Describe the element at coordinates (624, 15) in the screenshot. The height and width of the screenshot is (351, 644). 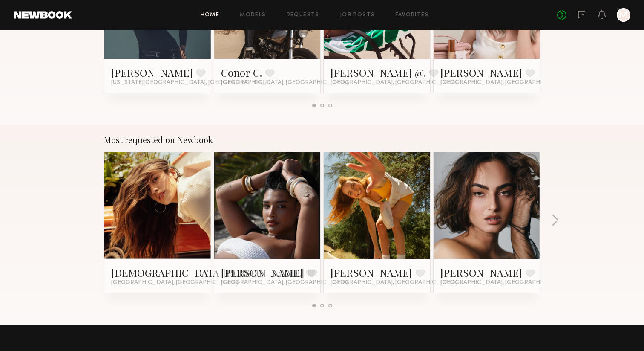
I see `a: M` at that location.